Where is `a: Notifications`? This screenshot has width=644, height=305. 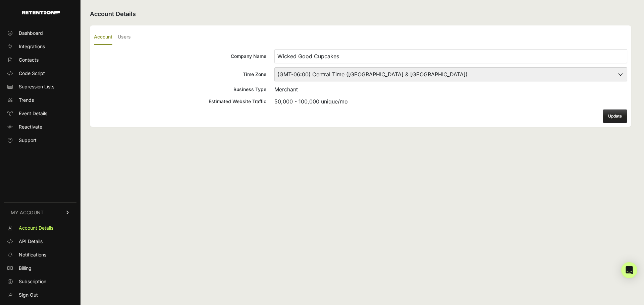 a: Notifications is located at coordinates (40, 255).